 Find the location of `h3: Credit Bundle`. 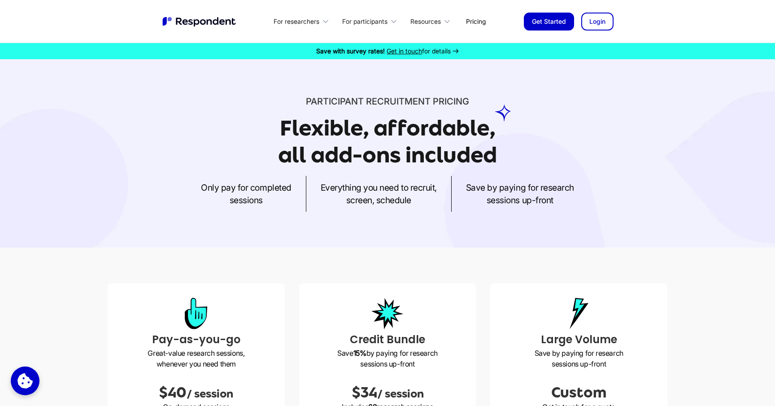

h3: Credit Bundle is located at coordinates (388, 340).